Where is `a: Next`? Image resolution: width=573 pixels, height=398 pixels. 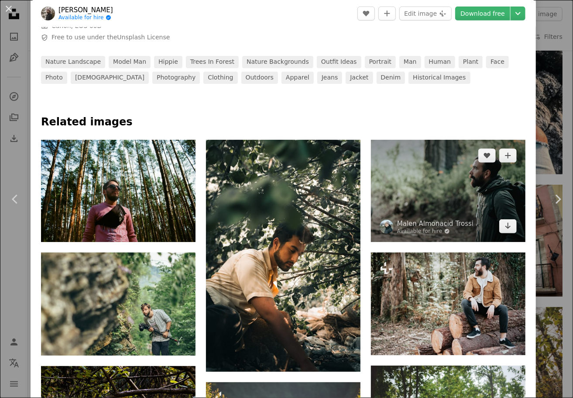
a: Next is located at coordinates (558, 199).